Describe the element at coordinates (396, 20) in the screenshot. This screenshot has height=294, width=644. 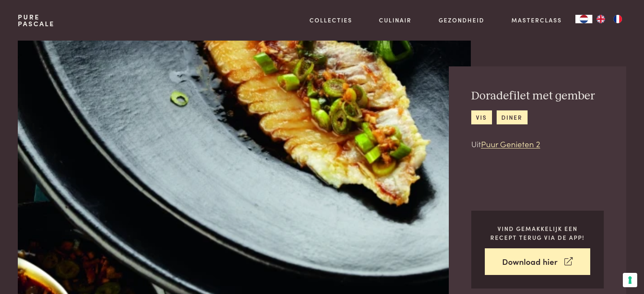
I see `a: Culinair` at that location.